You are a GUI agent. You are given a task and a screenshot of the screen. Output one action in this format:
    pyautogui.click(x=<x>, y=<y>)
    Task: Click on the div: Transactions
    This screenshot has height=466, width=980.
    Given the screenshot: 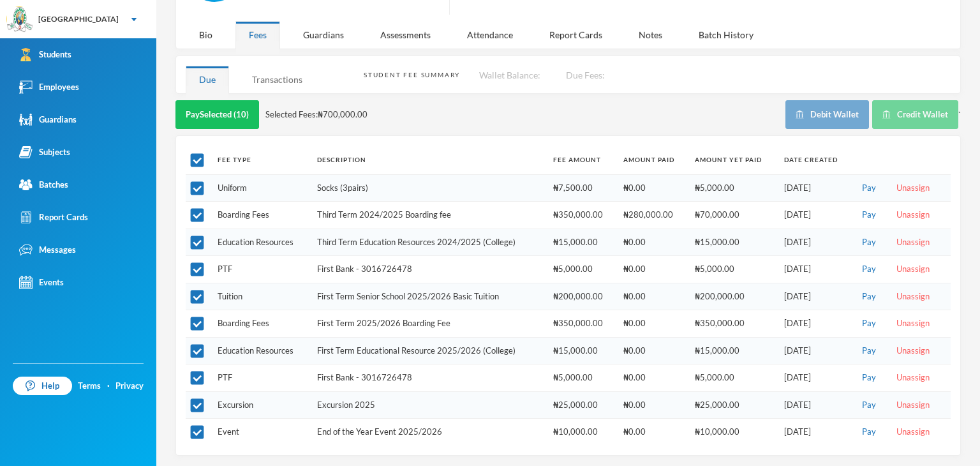 What is the action you would take?
    pyautogui.click(x=277, y=79)
    